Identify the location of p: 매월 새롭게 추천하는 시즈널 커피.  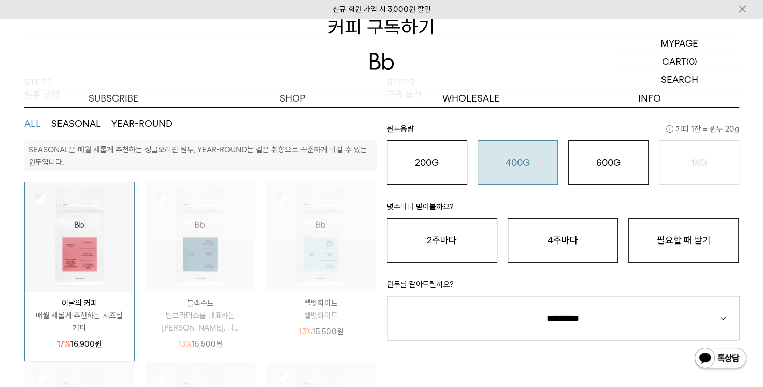
(79, 322).